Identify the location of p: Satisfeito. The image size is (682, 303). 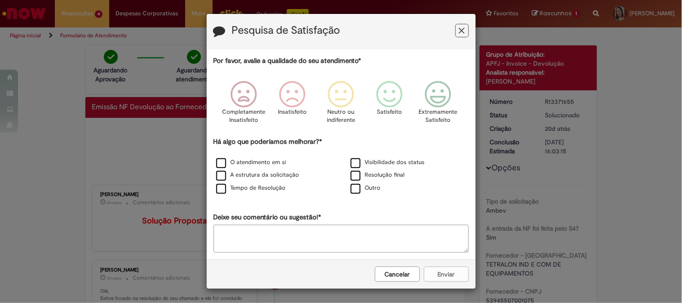
(390, 112).